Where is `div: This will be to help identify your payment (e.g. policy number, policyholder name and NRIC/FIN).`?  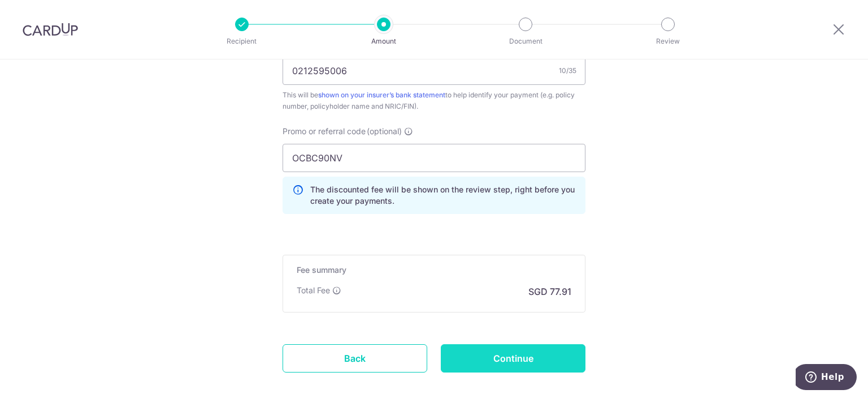 div: This will be to help identify your payment (e.g. policy number, policyholder name and NRIC/FIN). is located at coordinates (434, 101).